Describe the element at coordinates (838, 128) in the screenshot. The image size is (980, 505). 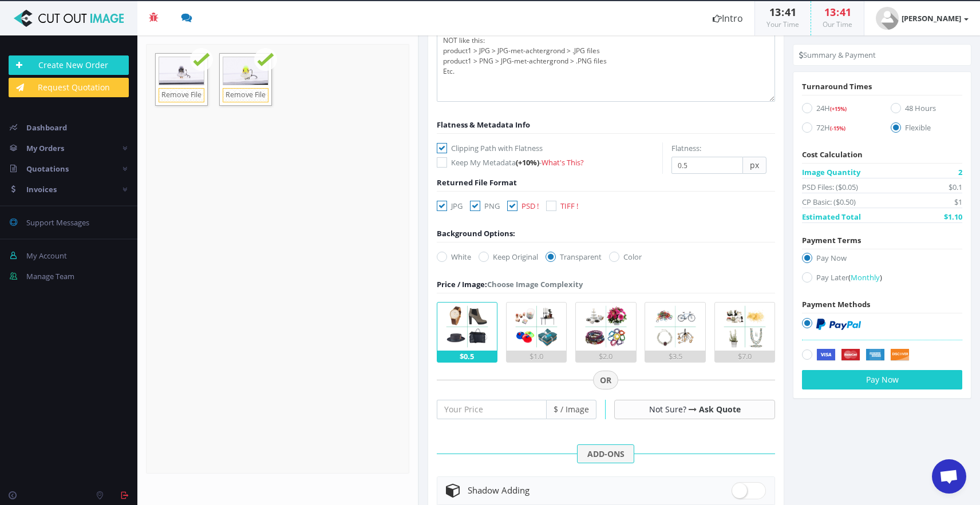
I see `a: (-15%)` at that location.